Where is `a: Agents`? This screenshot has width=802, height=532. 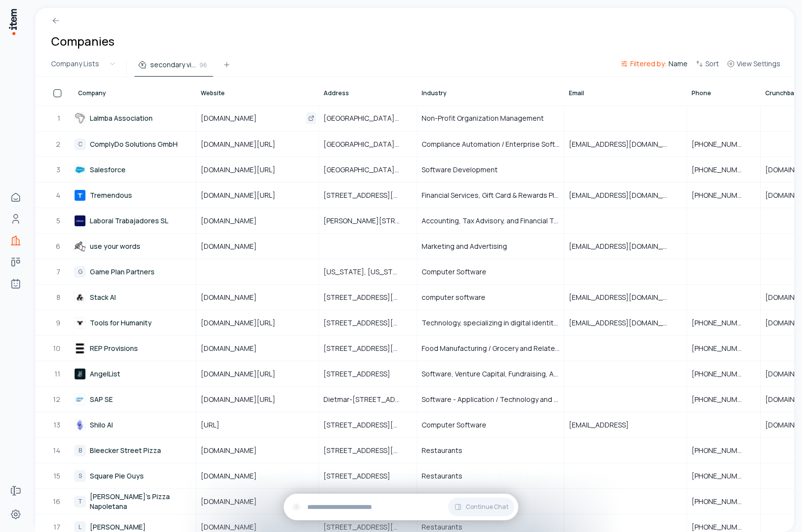 a: Agents is located at coordinates (16, 283).